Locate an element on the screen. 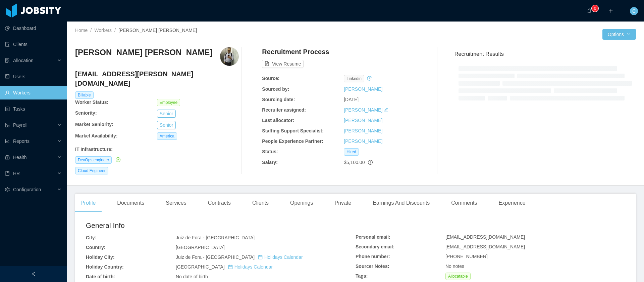 The width and height of the screenshot is (644, 282). sup: 0 is located at coordinates (595, 8).